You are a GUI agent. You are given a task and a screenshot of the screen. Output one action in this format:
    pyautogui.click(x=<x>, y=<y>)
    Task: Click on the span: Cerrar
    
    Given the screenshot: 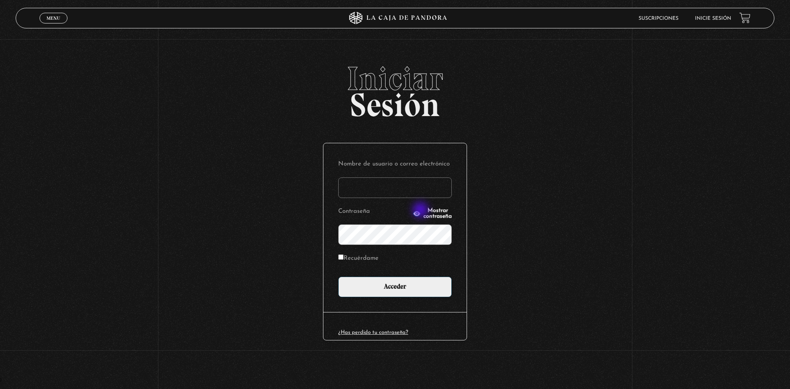 What is the action you would take?
    pyautogui.click(x=54, y=26)
    